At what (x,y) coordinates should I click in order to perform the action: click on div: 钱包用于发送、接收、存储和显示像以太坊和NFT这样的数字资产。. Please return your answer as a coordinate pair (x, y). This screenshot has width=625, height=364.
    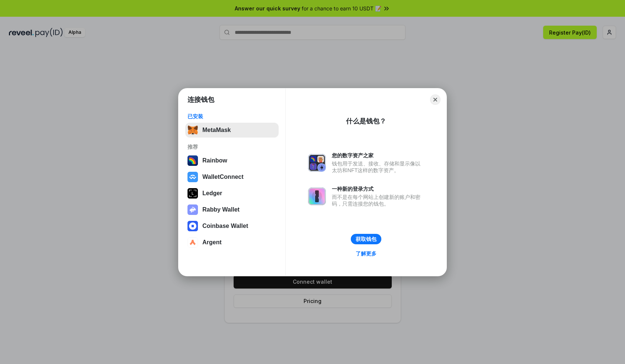
    Looking at the image, I should click on (378, 167).